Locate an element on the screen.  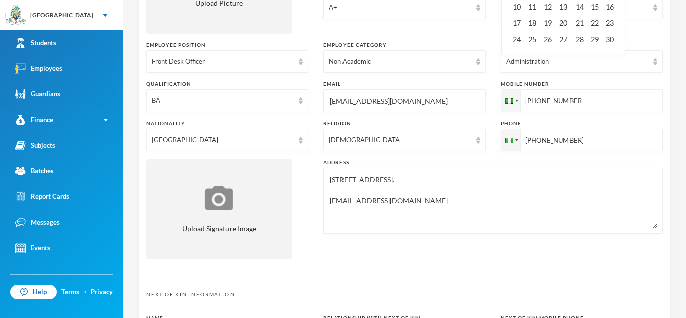
div: Tue Nov 26 0199 is located at coordinates (548, 39).